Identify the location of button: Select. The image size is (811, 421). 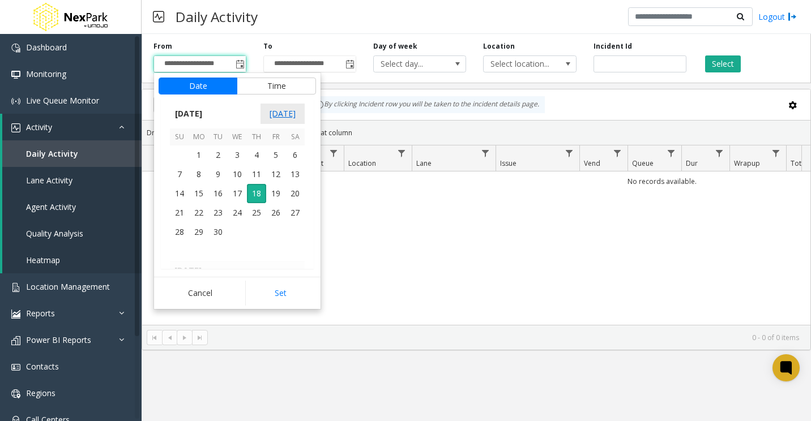
(723, 64).